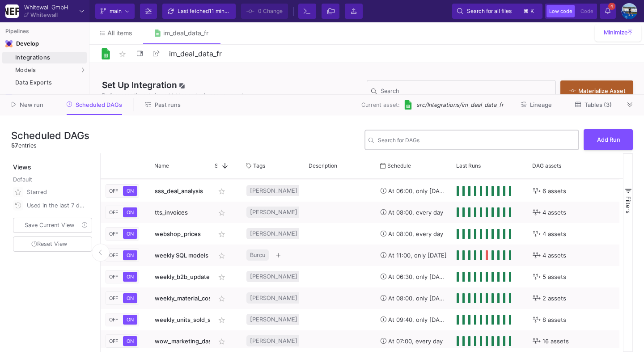 Image resolution: width=644 pixels, height=363 pixels. I want to click on span: Performance tip: only import tables and columns you need, so click(172, 95).